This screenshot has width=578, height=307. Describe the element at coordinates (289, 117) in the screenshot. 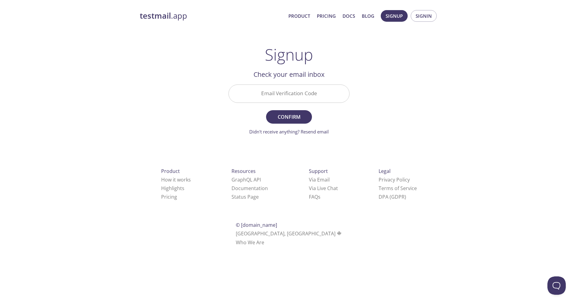

I see `span: Confirm` at that location.